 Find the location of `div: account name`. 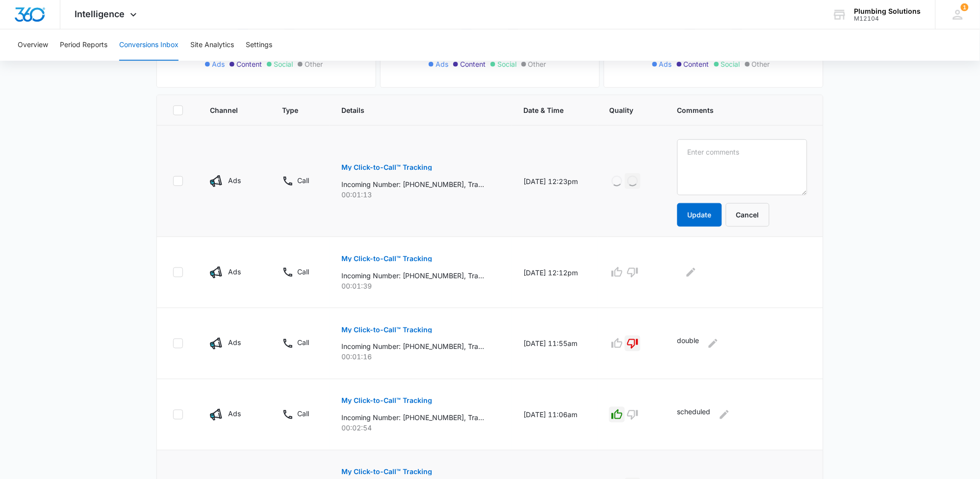

div: account name is located at coordinates (887, 11).